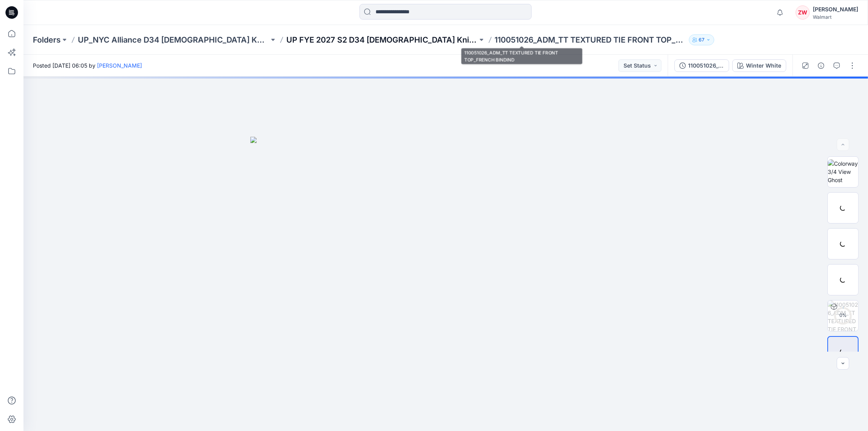  I want to click on button: Details, so click(821, 66).